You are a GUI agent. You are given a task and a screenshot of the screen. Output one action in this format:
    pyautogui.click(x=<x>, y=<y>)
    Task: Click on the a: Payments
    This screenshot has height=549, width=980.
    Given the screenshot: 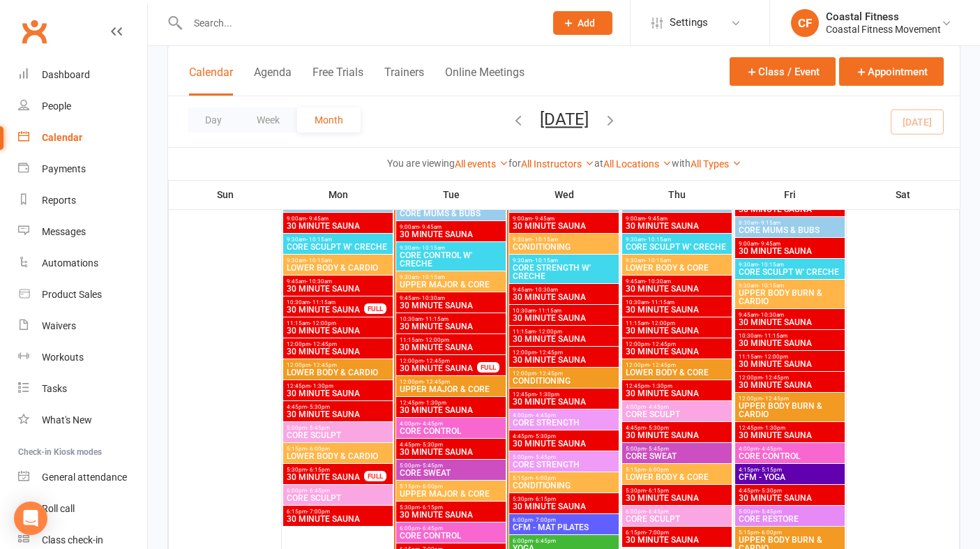 What is the action you would take?
    pyautogui.click(x=82, y=168)
    